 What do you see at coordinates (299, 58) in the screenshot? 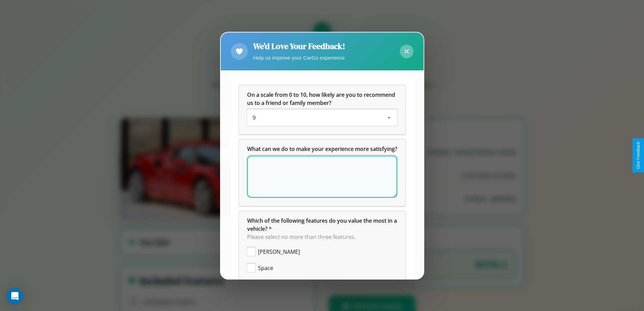
I see `p: Help us improve your CarGo experience` at bounding box center [299, 58].